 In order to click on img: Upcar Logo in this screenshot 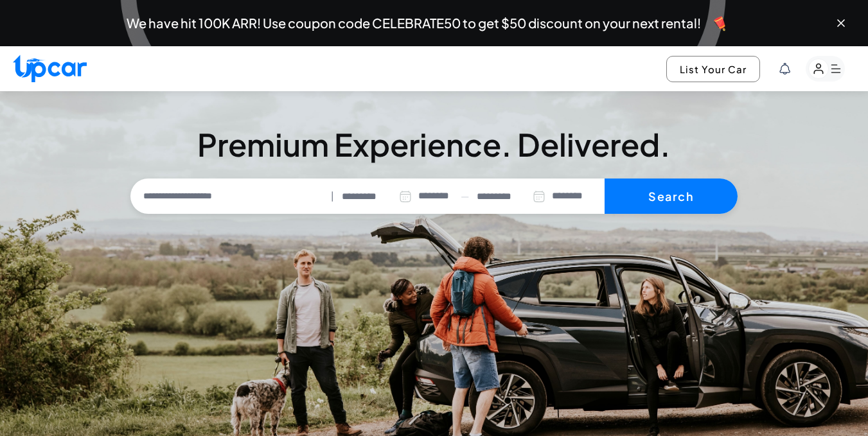, I will do `click(49, 68)`.